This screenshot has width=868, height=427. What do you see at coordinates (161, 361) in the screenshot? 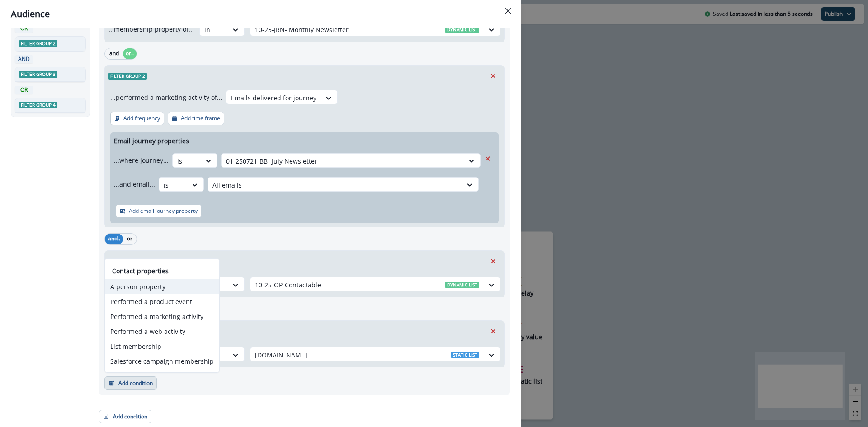
I see `button: Salesforce campaign membership` at bounding box center [161, 361].